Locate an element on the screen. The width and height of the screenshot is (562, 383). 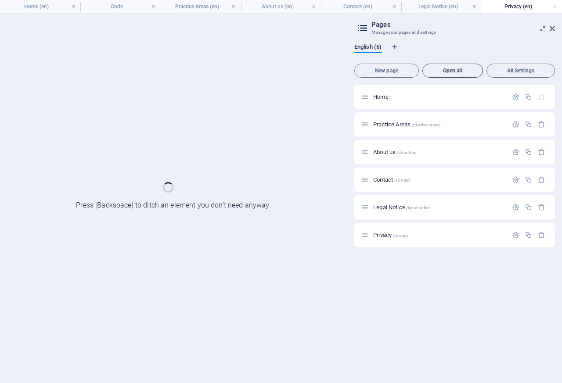
div: The startpage cannot be deleted is located at coordinates (542, 97).